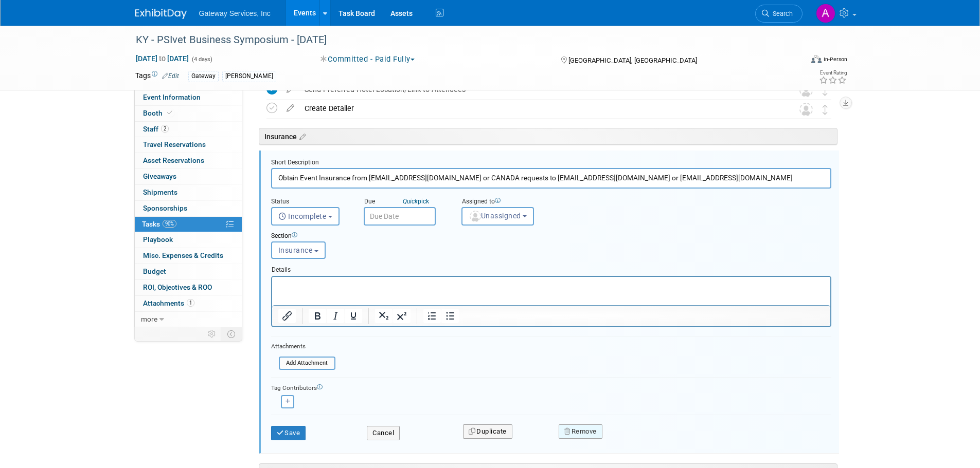 This screenshot has height=468, width=980. I want to click on a: Giveaways, so click(188, 177).